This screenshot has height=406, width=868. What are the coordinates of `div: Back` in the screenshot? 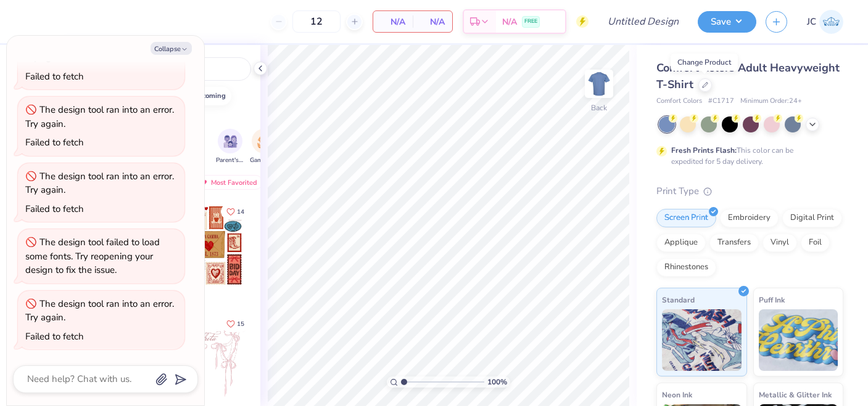 It's located at (599, 108).